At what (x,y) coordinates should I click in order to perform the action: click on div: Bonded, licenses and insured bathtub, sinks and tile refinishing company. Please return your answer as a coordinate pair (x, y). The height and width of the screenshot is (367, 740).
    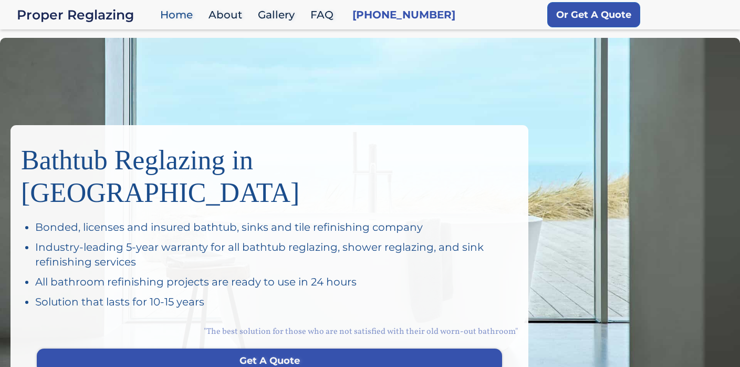
    Looking at the image, I should click on (276, 227).